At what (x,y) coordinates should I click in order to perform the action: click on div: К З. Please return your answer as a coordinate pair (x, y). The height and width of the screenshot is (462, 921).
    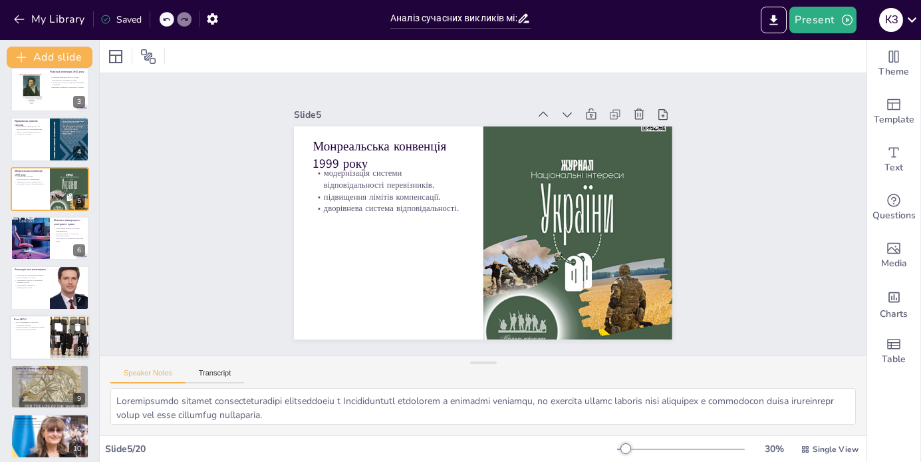
    Looking at the image, I should click on (891, 20).